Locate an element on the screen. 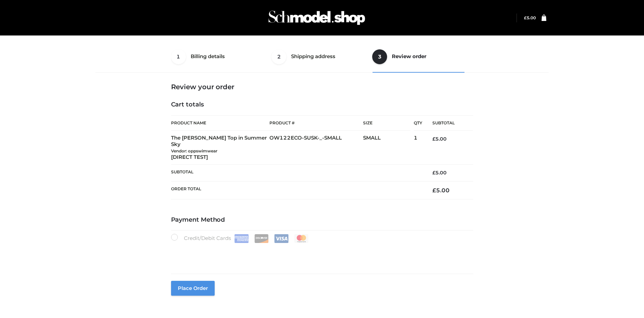  td: SMALL is located at coordinates (389, 148).